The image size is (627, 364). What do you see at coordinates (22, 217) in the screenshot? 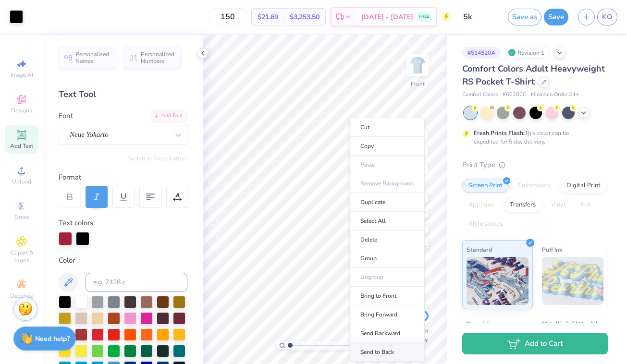
I see `span: Greek` at bounding box center [22, 217].